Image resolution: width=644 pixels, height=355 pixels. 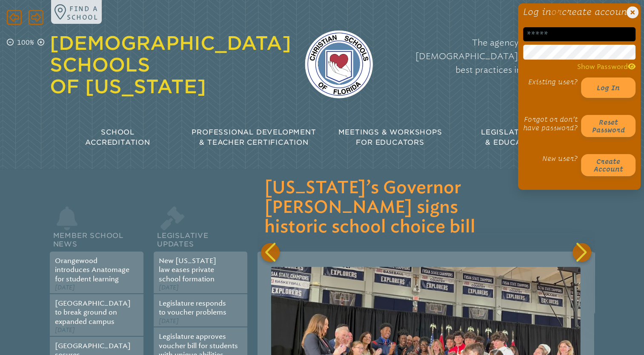 What do you see at coordinates (550, 159) in the screenshot?
I see `p: New user?` at bounding box center [550, 159].